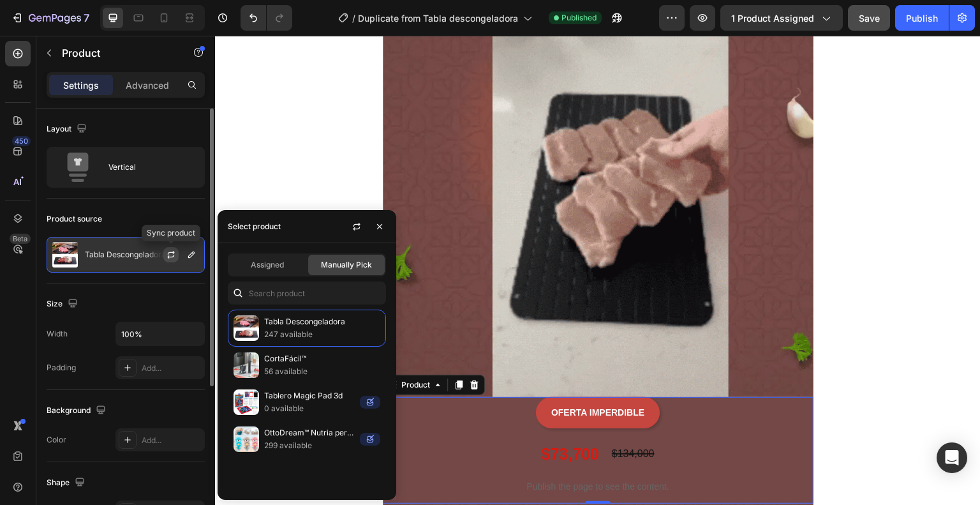 The width and height of the screenshot is (980, 505). Describe the element at coordinates (307, 293) in the screenshot. I see `div: Search in Settings & Advanced` at that location.